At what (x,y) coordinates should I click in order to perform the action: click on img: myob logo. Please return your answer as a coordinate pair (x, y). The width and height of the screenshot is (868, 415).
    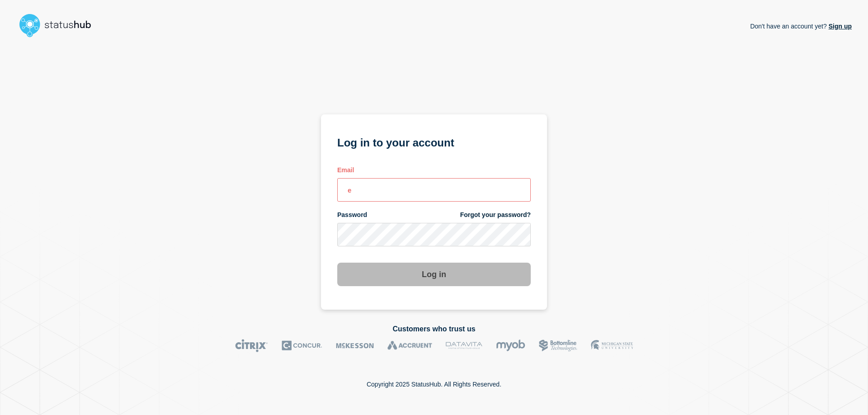
    Looking at the image, I should click on (511, 345).